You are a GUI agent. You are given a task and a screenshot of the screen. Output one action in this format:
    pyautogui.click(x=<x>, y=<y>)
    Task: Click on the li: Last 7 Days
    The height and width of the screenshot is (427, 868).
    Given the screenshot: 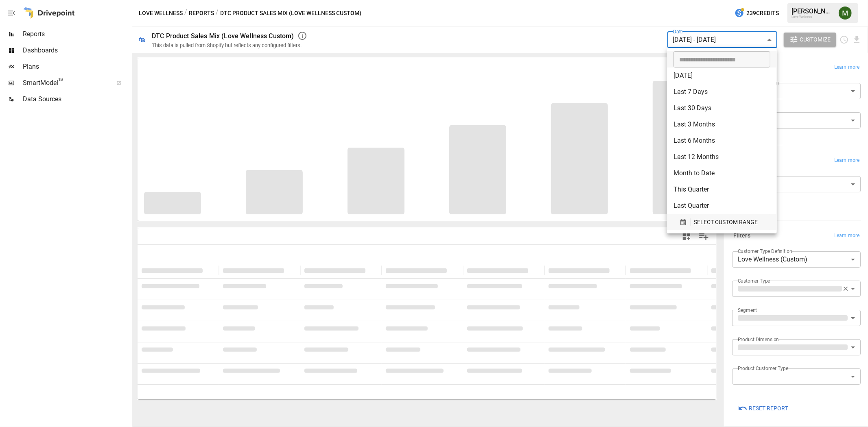 What is the action you would take?
    pyautogui.click(x=722, y=92)
    